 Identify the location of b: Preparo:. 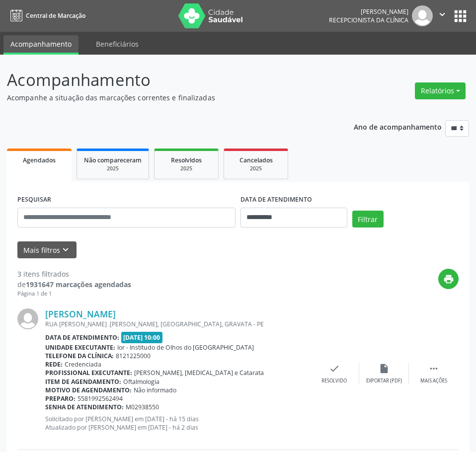
(60, 399).